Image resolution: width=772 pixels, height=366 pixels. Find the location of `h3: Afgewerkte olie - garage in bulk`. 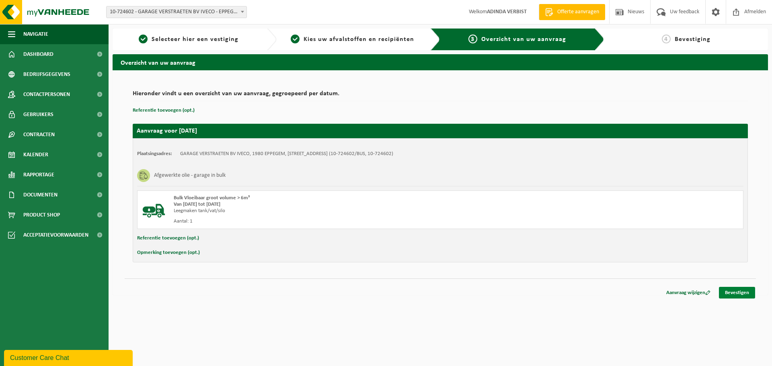

h3: Afgewerkte olie - garage in bulk is located at coordinates (190, 176).